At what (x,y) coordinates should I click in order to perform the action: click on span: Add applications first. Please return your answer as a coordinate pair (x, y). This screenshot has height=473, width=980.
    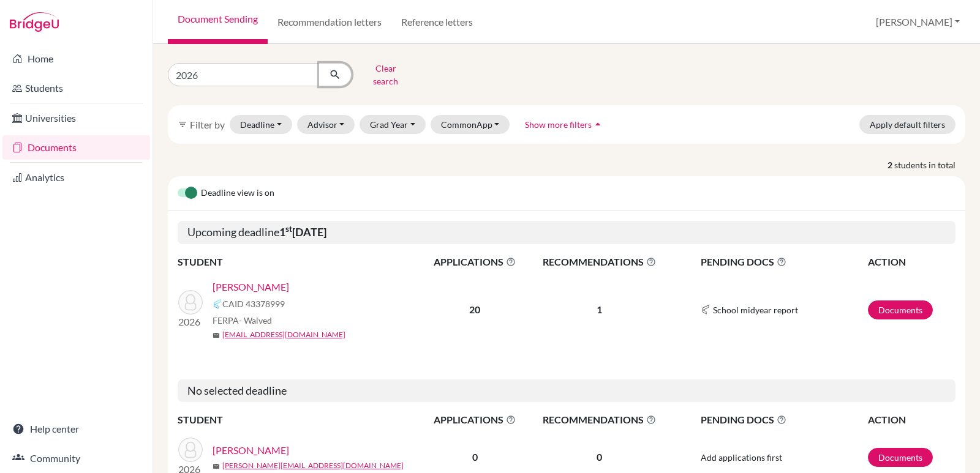
    Looking at the image, I should click on (741, 457).